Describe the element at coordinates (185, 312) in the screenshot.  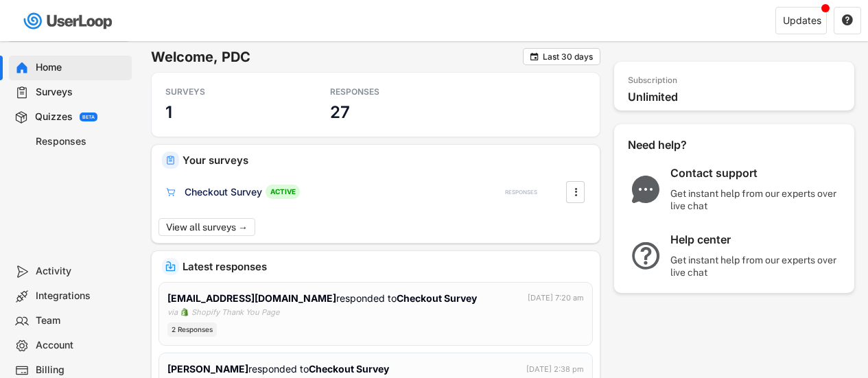
I see `img: 1156660_ecommerce_logo_shopify_icon%20%281%29.png` at that location.